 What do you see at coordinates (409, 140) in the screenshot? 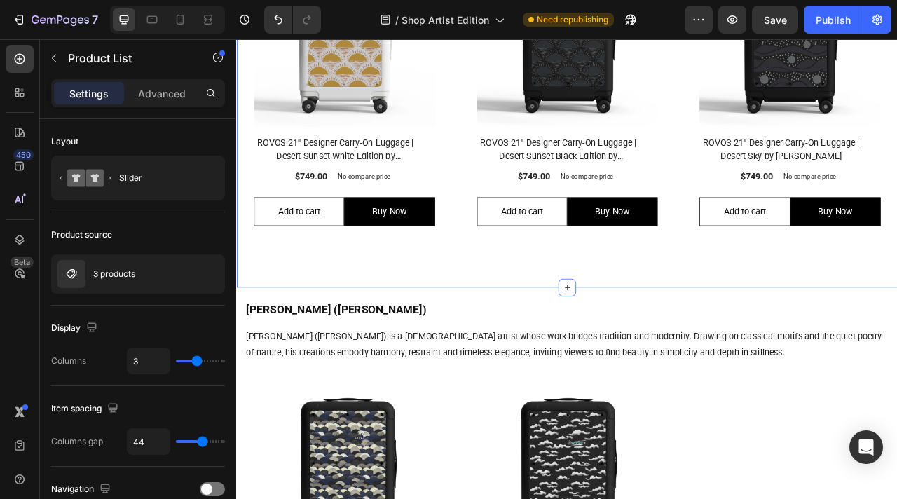
I see `a: ROVOS 21'' Designer Carry-On Luggage | Desert Sunset Black Edition by Liz Kohler Brown` at bounding box center [409, 140].